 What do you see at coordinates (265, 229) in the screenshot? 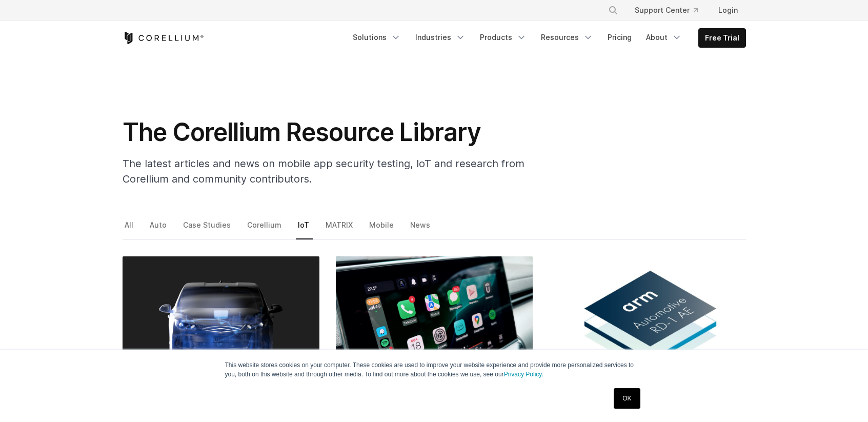
I see `a: Corellium` at bounding box center [265, 229].